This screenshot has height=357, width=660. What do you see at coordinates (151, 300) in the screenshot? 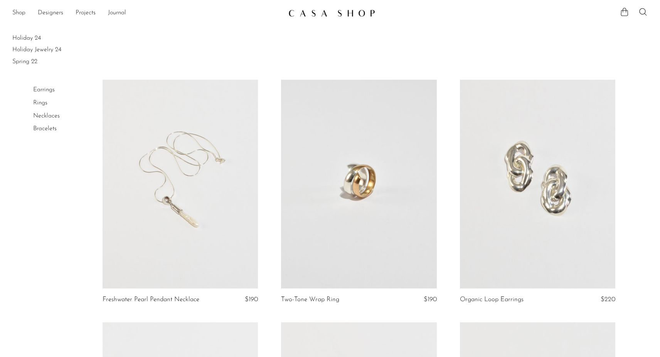
I see `a: Freshwater Pearl Pendant Necklace` at bounding box center [151, 300].